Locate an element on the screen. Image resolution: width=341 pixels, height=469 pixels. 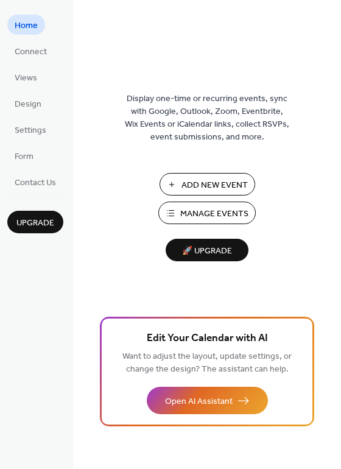
button: Upgrade is located at coordinates (35, 221).